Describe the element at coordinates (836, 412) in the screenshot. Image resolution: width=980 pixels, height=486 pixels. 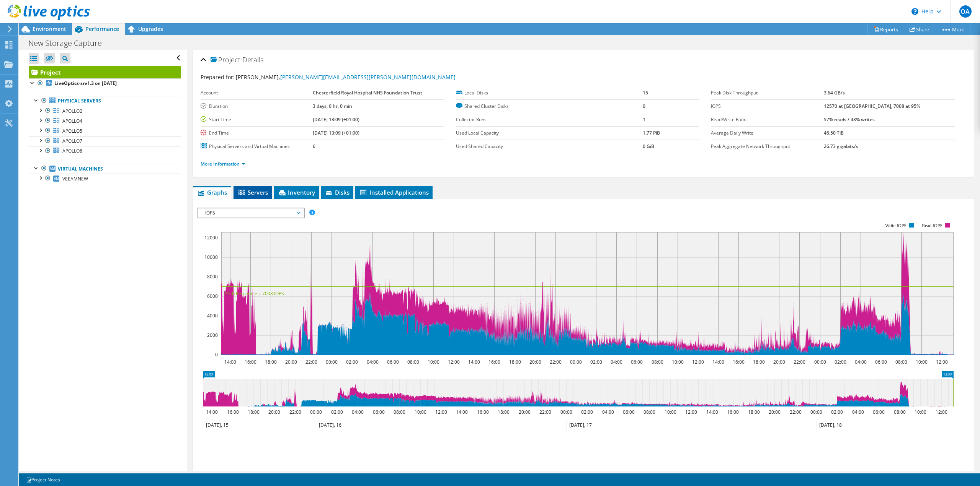
I see `text: 02:00` at that location.